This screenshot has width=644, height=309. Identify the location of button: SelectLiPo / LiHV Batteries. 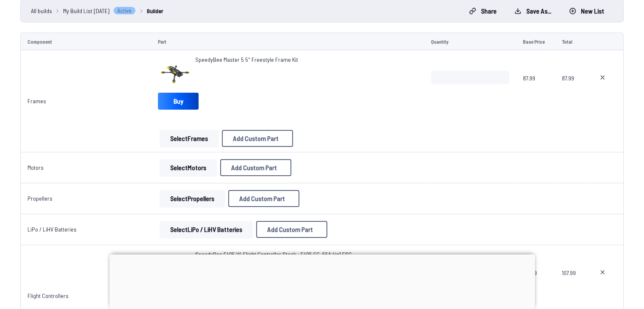
(206, 229).